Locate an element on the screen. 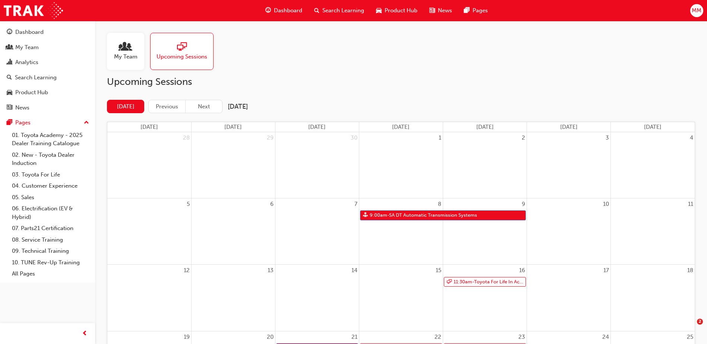  a: October 5, 2025 is located at coordinates (188, 204).